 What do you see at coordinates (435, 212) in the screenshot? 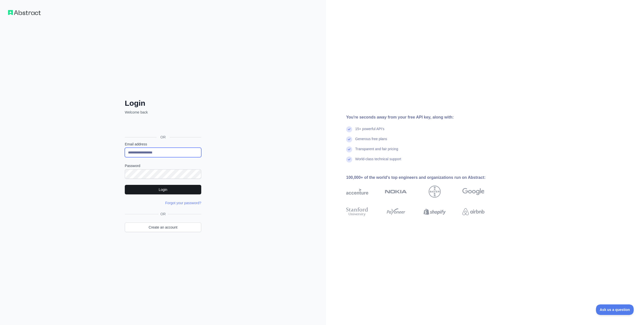
I see `img: shopify` at bounding box center [435, 212].